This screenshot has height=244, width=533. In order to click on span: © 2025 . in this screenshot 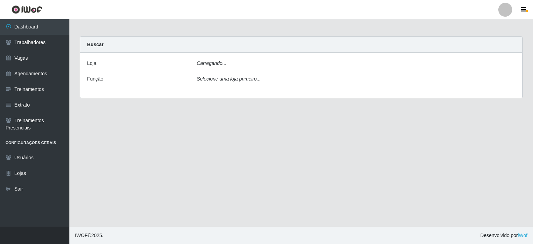, I will do `click(89, 235)`.